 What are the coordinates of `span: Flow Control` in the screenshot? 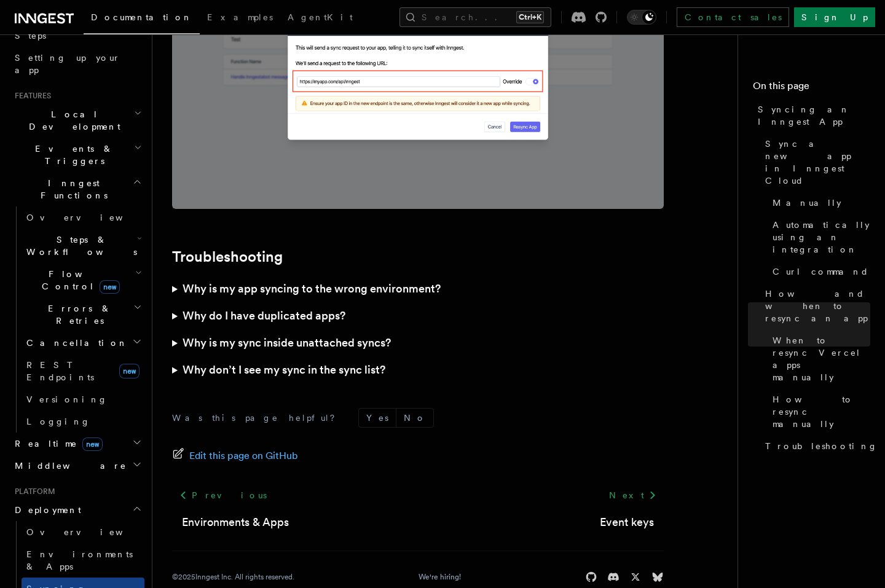 It's located at (78, 280).